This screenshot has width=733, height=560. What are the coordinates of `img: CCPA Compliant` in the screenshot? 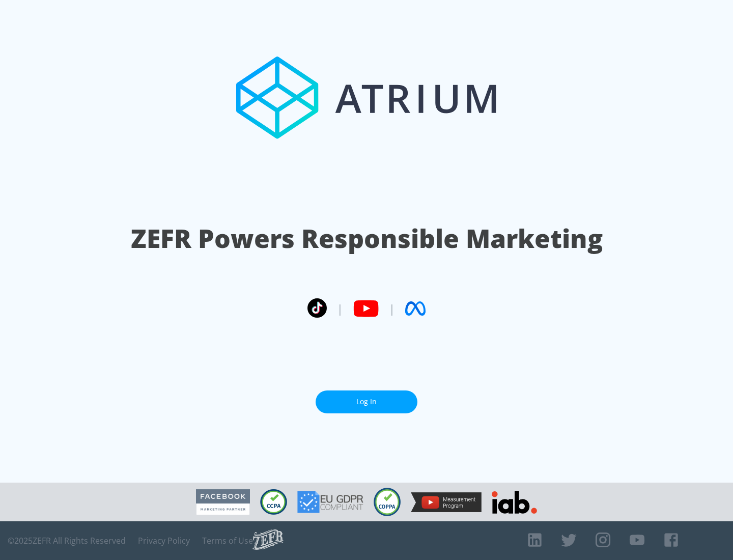 It's located at (274, 502).